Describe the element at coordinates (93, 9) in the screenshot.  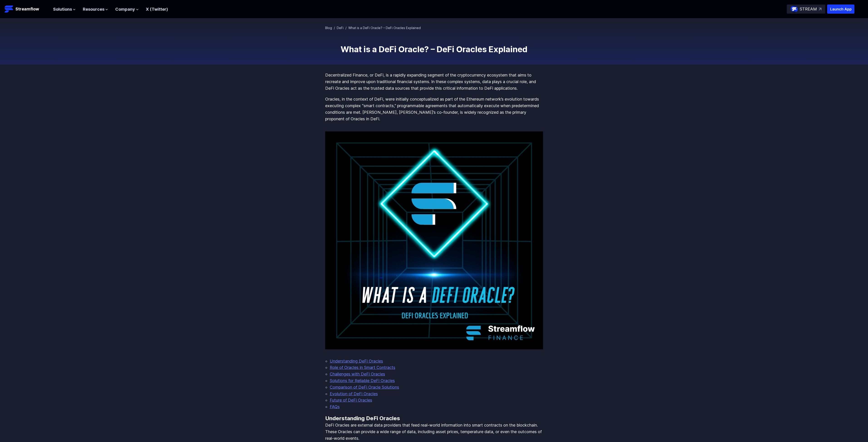
I see `span: Resources` at that location.